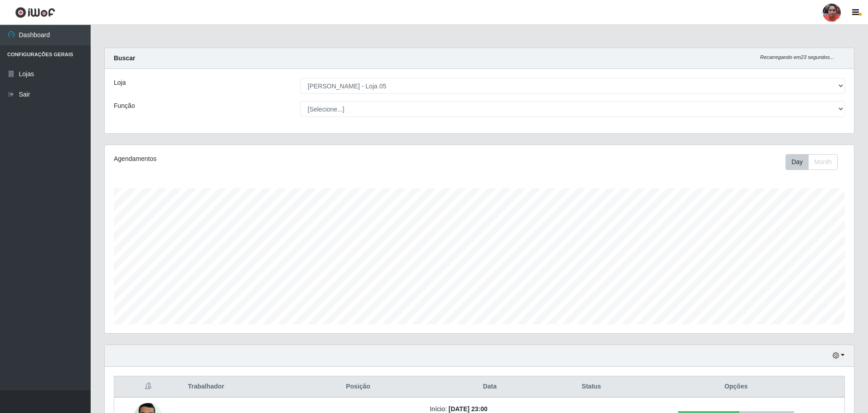 The width and height of the screenshot is (868, 413). Describe the element at coordinates (823, 162) in the screenshot. I see `button: Month` at that location.